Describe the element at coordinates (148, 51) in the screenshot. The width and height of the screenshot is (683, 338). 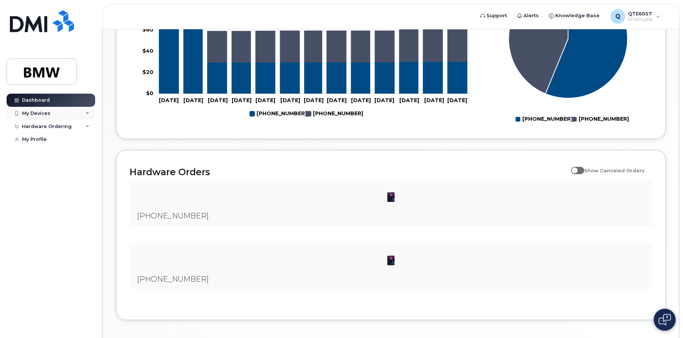
I see `tspan: $40` at that location.